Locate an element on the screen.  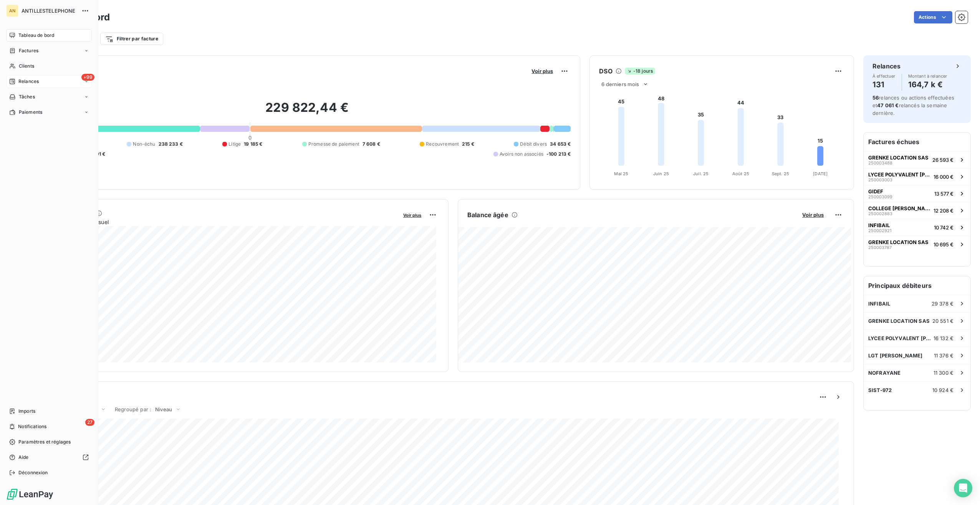
h6: Balance âgée is located at coordinates (488, 215).